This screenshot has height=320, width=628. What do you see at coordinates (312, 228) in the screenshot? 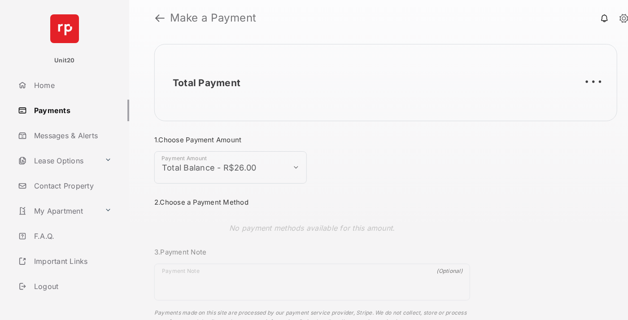
I see `p: No payment methods available for this amount.` at bounding box center [312, 228].